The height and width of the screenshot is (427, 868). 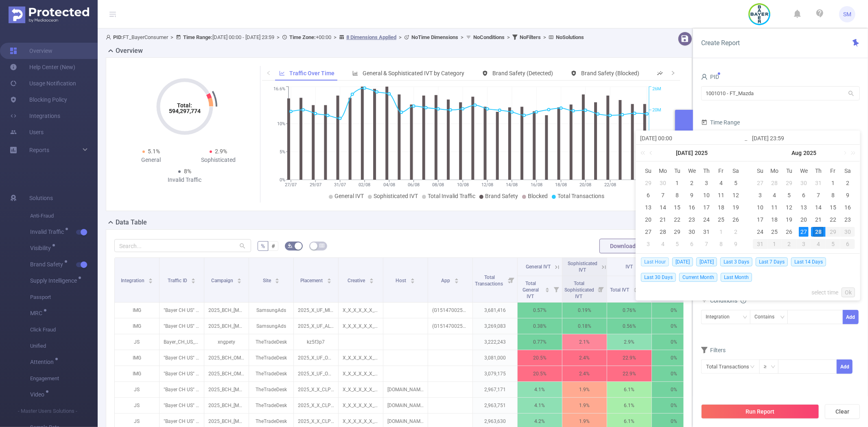 I want to click on div: 5, so click(x=735, y=183).